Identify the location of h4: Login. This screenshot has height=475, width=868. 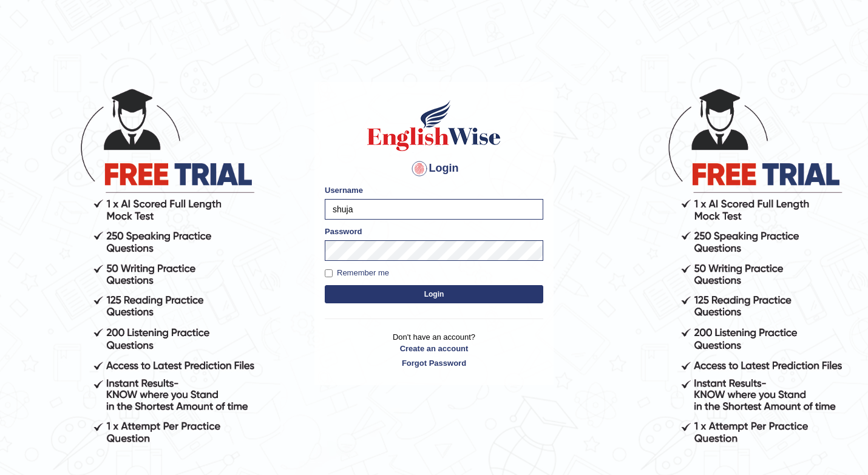
(434, 169).